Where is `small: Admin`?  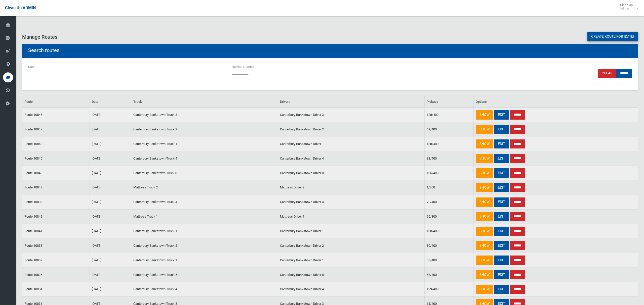
small: Admin is located at coordinates (627, 9).